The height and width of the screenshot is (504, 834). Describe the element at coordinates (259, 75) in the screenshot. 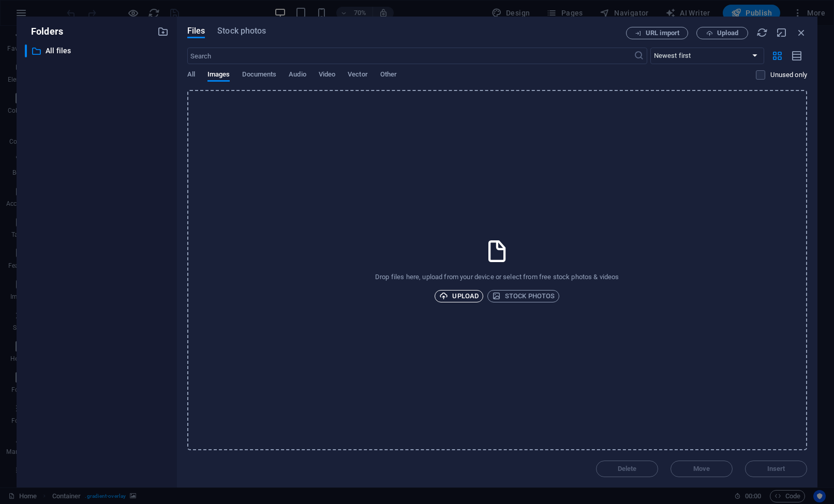

I see `span: Documents` at that location.